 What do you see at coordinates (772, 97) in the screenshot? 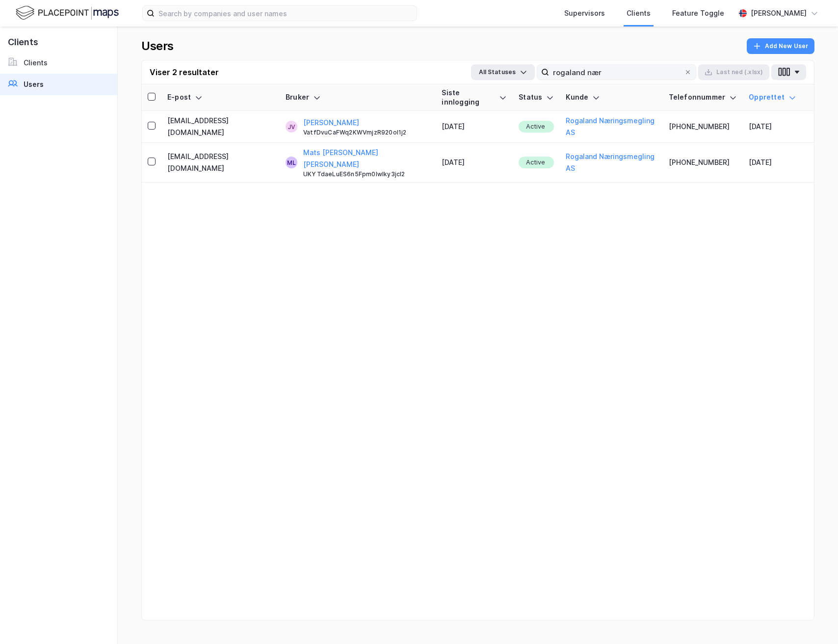
I see `div: Opprettet` at bounding box center [772, 97].